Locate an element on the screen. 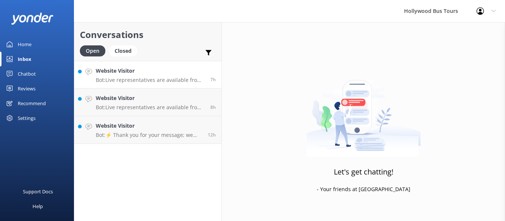 This screenshot has height=221, width=505. span: Sep 03 2025 08:57pm (UTC -07:00) America/Tijuana is located at coordinates (212, 135).